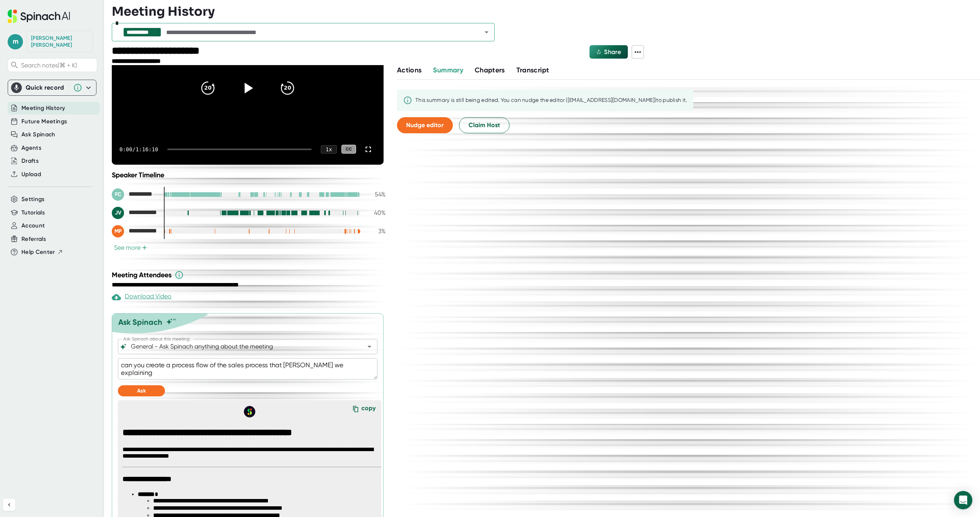 This screenshot has height=517, width=980. What do you see at coordinates (376, 231) in the screenshot?
I see `div: 3 %` at bounding box center [376, 231].